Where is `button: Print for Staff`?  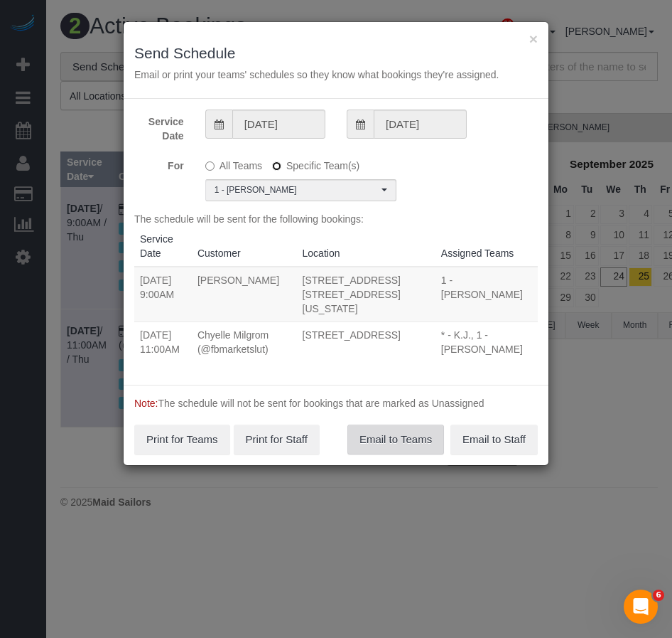
button: Print for Staff is located at coordinates (277, 440).